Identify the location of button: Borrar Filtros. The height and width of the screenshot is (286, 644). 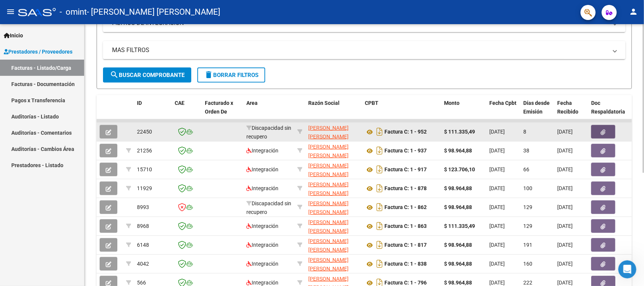
(232, 75).